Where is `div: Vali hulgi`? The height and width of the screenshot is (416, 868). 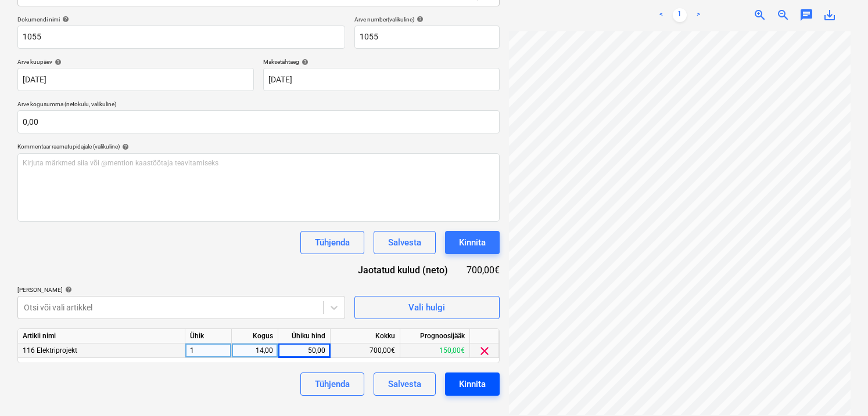
div: Vali hulgi is located at coordinates (426, 308).